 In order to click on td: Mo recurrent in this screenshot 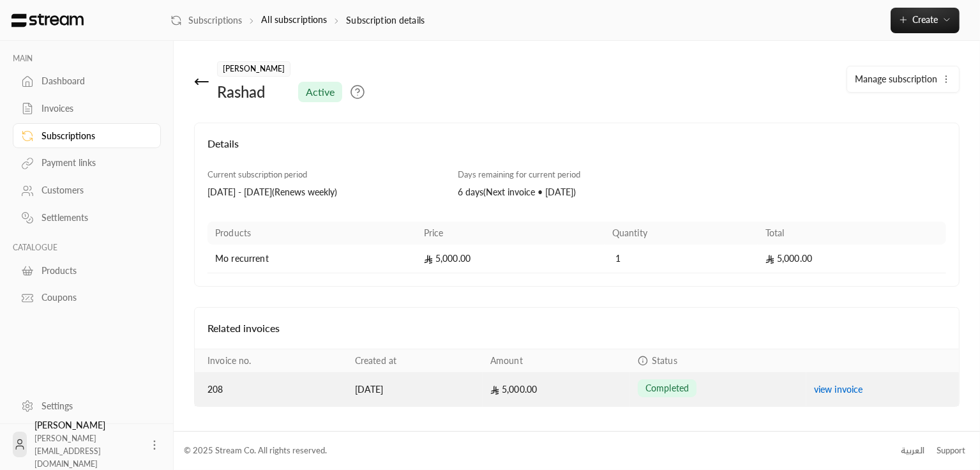, I will do `click(311, 258)`.